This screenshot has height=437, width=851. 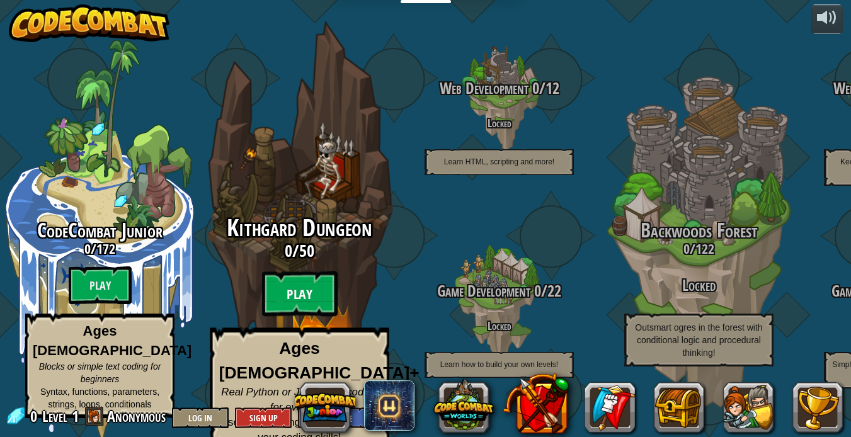 I want to click on span: Anonymous, so click(x=136, y=416).